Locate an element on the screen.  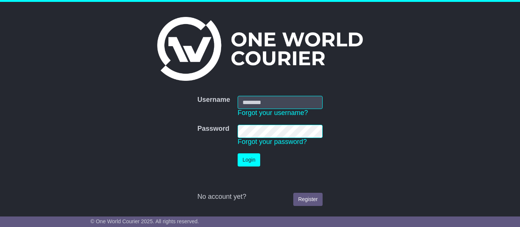
a: Forgot your username? is located at coordinates (273, 113).